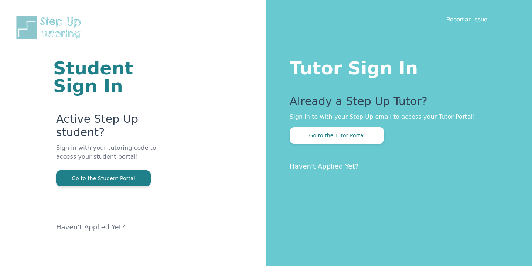 The image size is (532, 266). I want to click on a: Go to the Student Portal, so click(104, 178).